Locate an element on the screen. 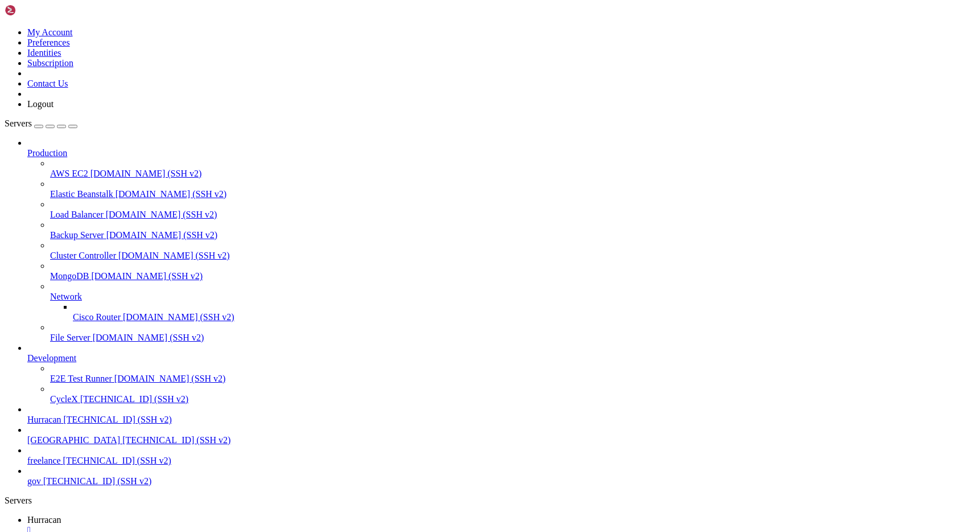 This screenshot has width=980, height=532. span: Production is located at coordinates (48, 153).